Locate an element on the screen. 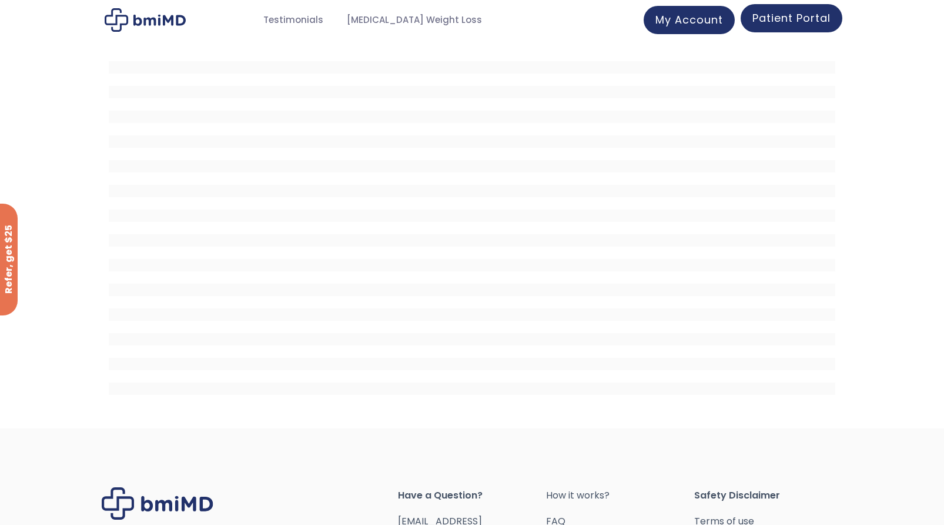 This screenshot has width=944, height=525. a: My Account is located at coordinates (689, 20).